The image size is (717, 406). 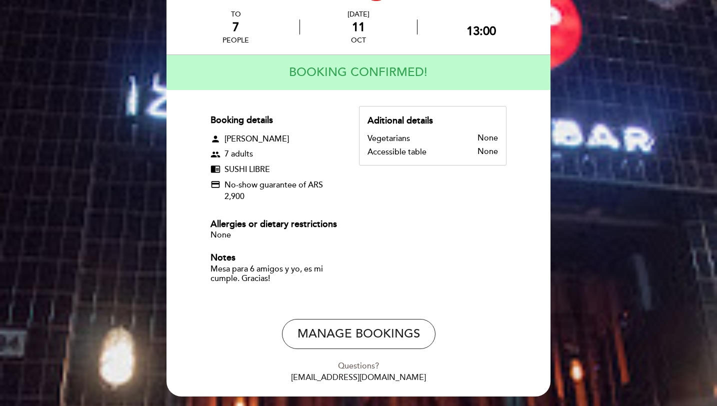 I want to click on span: person, so click(x=215, y=139).